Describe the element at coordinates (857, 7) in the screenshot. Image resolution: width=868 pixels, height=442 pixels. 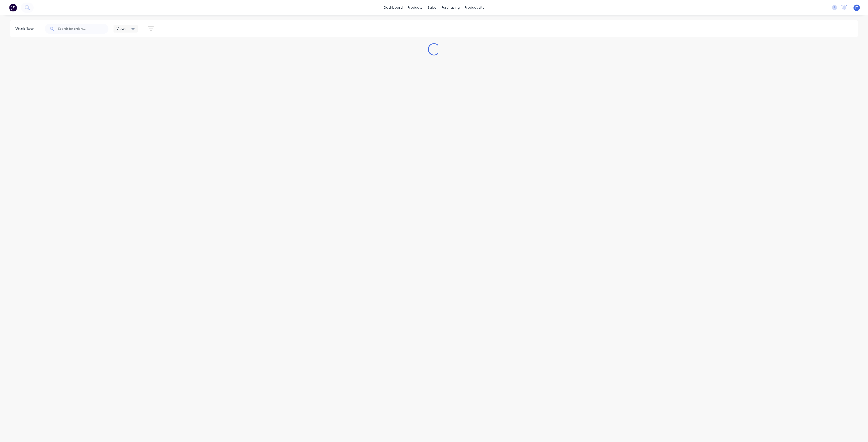
I see `span: JT` at that location.